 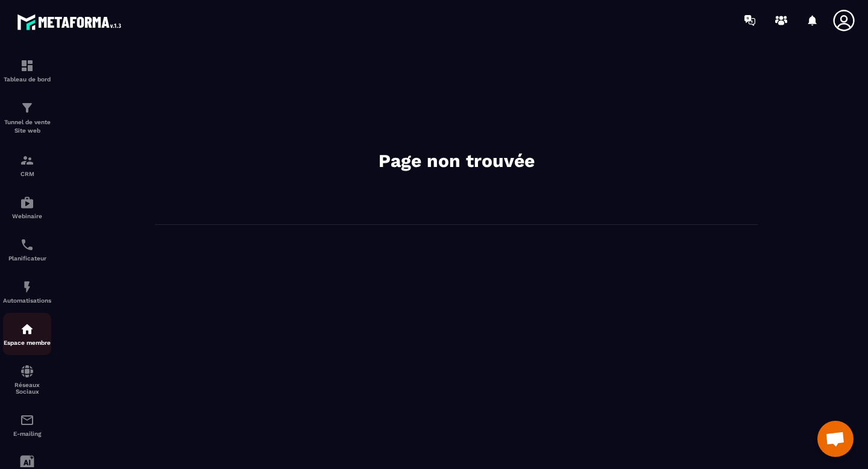 I want to click on a: formationformationCRM, so click(x=27, y=165).